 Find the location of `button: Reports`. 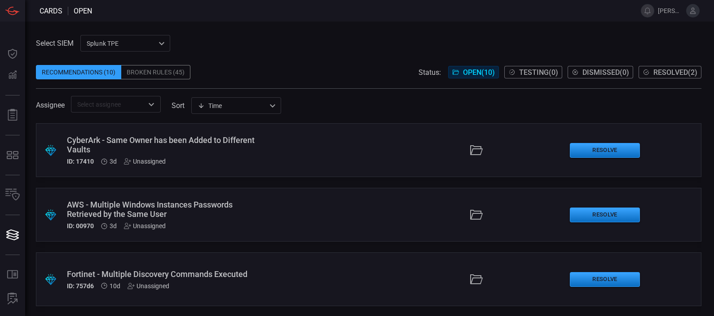

button: Reports is located at coordinates (13, 115).